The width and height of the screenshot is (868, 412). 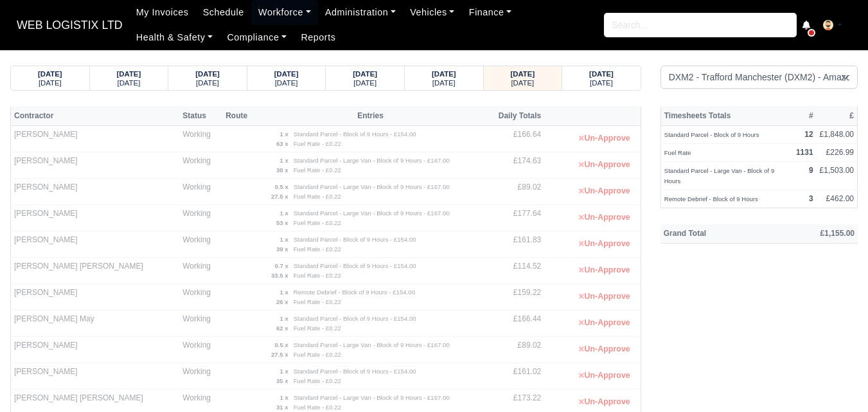 I want to click on a: Reports, so click(x=318, y=37).